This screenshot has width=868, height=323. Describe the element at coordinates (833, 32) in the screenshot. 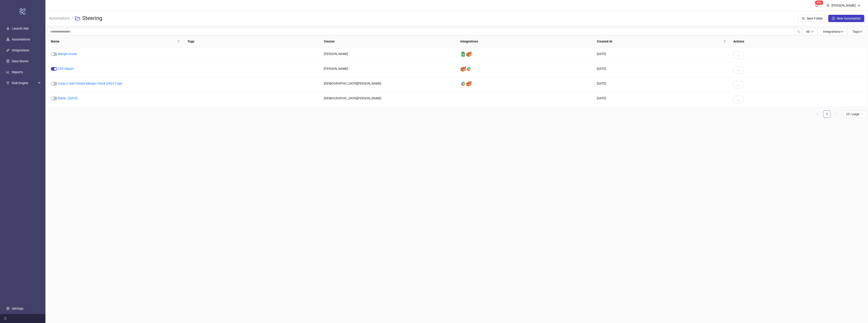

I see `span: Integrations` at that location.